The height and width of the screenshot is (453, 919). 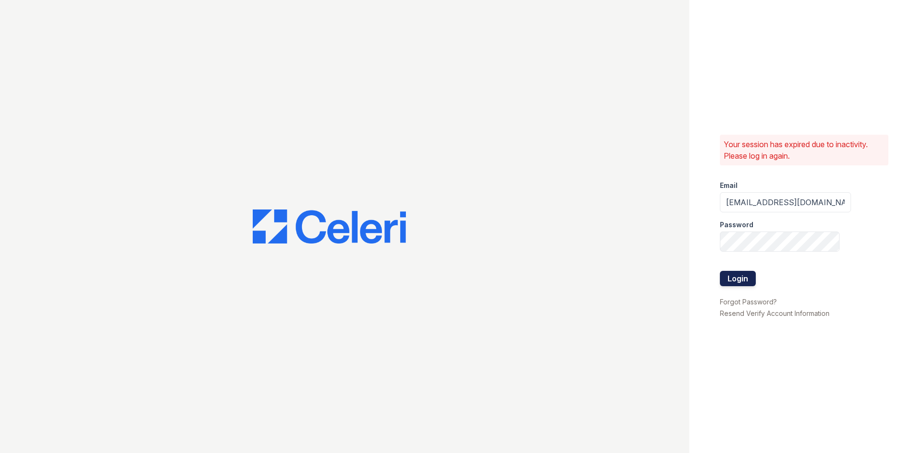 What do you see at coordinates (805, 150) in the screenshot?
I see `p: Your session has expired due to inactivity. Please log in again.` at bounding box center [805, 150].